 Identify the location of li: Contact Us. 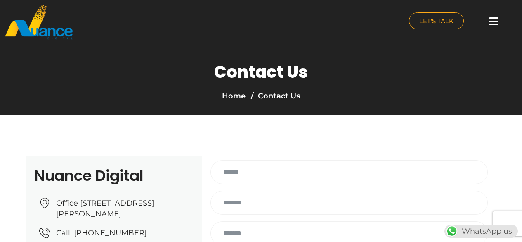
(275, 96).